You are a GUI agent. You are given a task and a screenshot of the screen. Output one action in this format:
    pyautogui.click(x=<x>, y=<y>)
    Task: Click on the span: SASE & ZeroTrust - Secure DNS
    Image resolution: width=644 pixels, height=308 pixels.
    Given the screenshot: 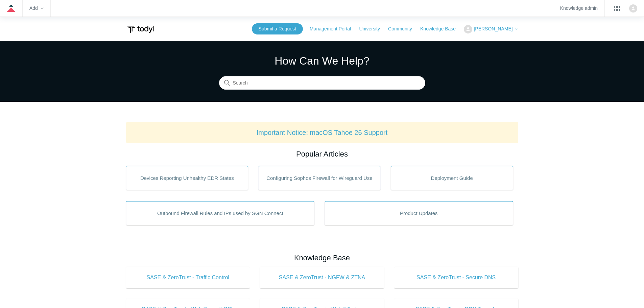 What is the action you would take?
    pyautogui.click(x=456, y=278)
    